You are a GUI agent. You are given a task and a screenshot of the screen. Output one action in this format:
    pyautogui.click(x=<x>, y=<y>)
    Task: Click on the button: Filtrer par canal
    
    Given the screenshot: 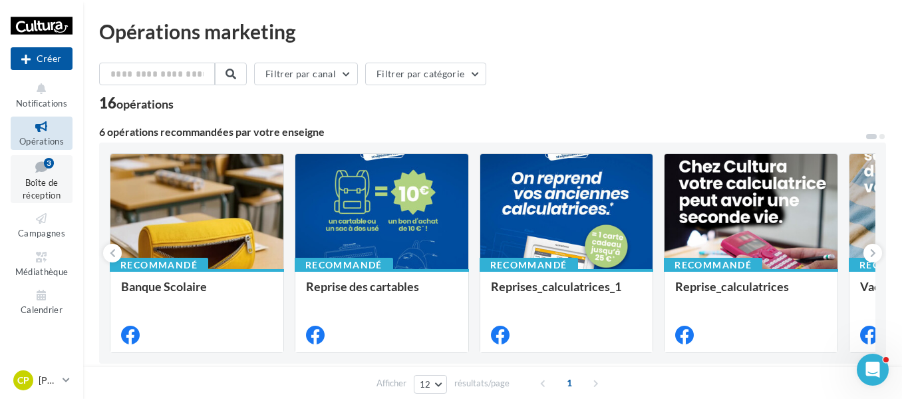 What is the action you would take?
    pyautogui.click(x=306, y=74)
    